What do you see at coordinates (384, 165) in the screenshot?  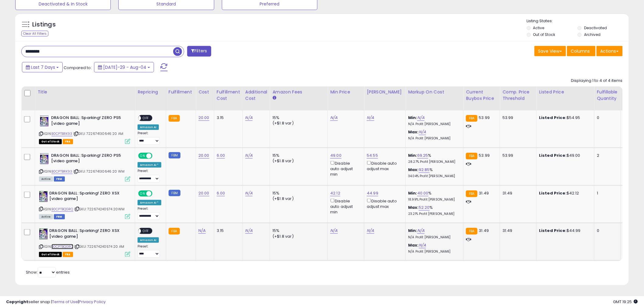 I see `div: Disable auto adjust max` at bounding box center [384, 165].